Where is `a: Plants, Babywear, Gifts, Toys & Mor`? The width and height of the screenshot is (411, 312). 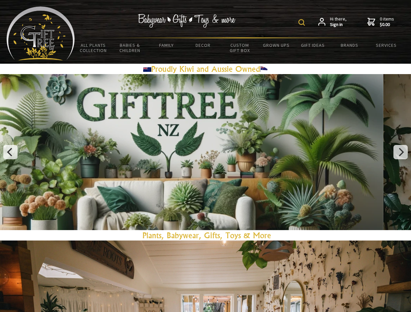
a: Plants, Babywear, Gifts, Toys & Mor is located at coordinates (205, 235).